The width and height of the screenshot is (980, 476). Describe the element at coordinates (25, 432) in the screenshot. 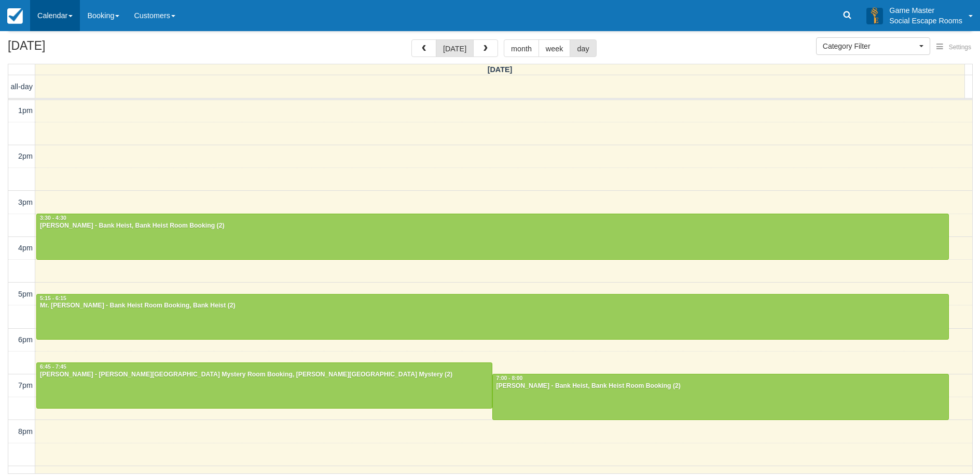

I see `span: 8pm` at that location.